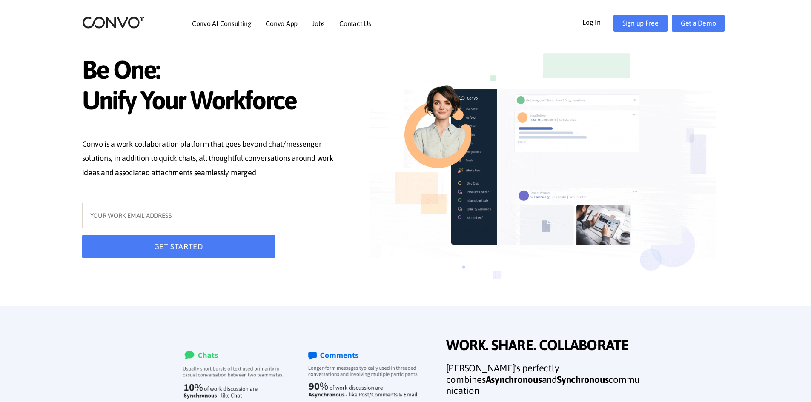 This screenshot has width=811, height=402. Describe the element at coordinates (318, 23) in the screenshot. I see `a: Jobs` at that location.